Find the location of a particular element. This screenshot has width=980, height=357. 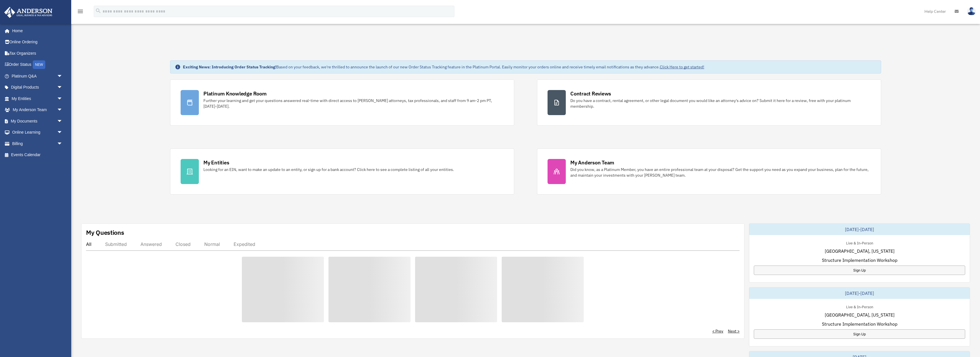

div: My Anderson Team is located at coordinates (593, 162).